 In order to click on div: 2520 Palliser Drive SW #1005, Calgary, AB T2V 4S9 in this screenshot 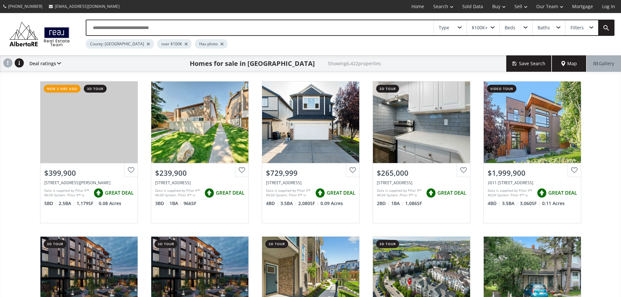, I will do `click(421, 183)`.